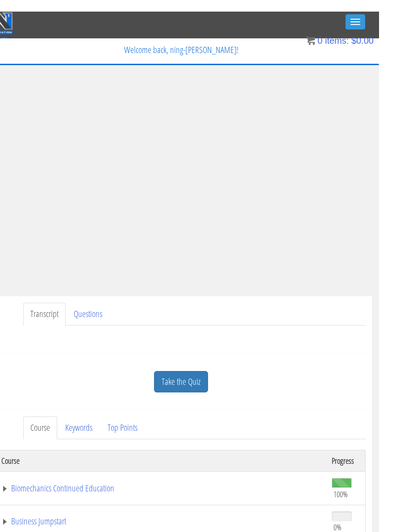  What do you see at coordinates (346, 449) in the screenshot?
I see `th: Progress` at bounding box center [346, 449].